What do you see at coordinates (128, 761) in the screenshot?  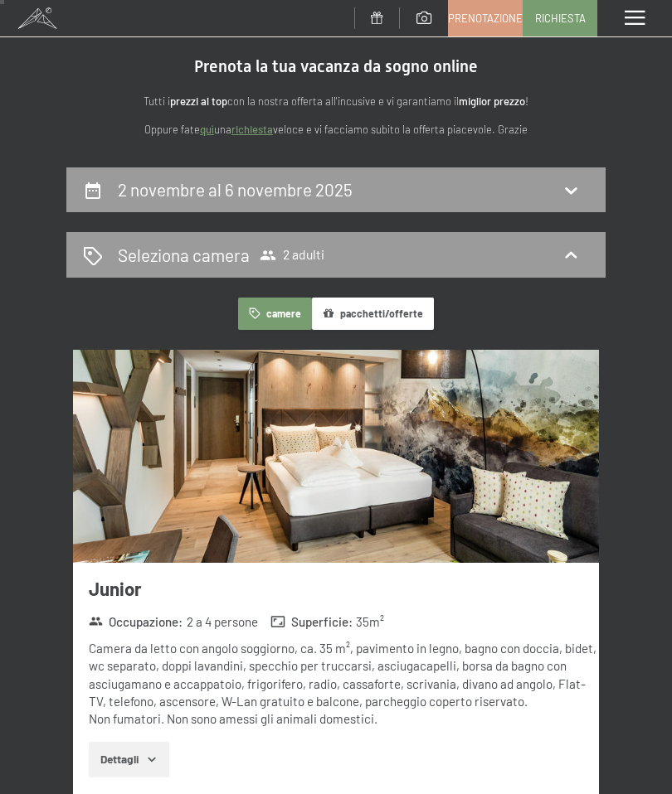 I see `button: Dettagli` at bounding box center [128, 761].